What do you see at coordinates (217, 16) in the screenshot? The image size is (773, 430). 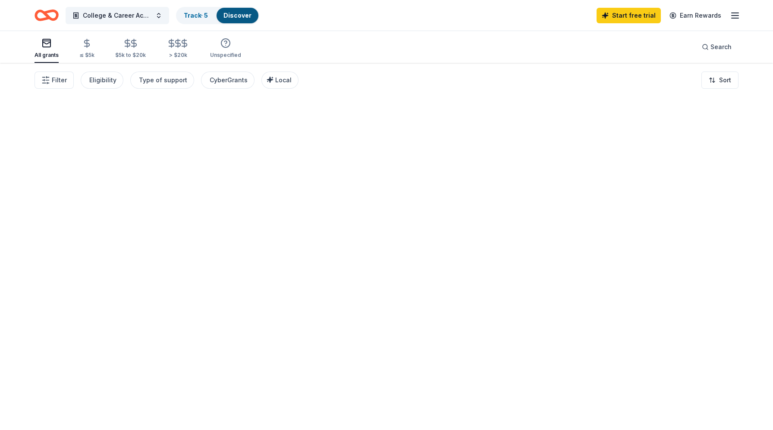 I see `button: Track· 5Discover` at bounding box center [217, 16].